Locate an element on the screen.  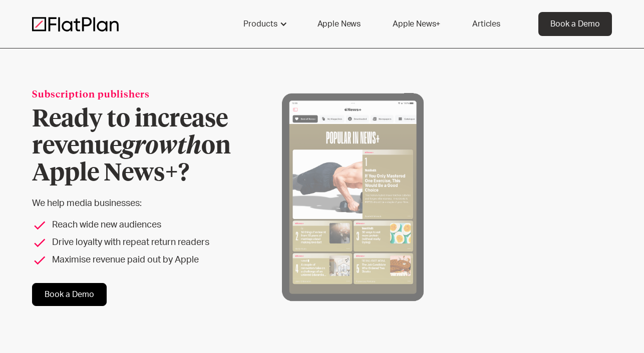
div: Subscription publishers is located at coordinates (136, 95).